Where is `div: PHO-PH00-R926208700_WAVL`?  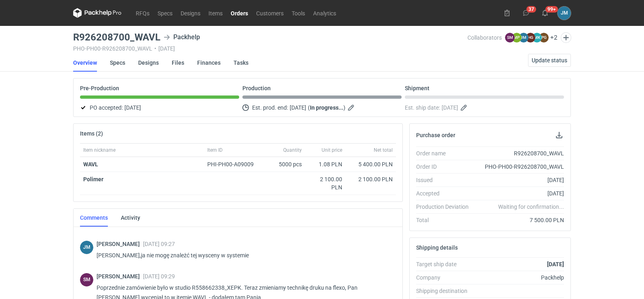 div: PHO-PH00-R926208700_WAVL is located at coordinates (519, 166).